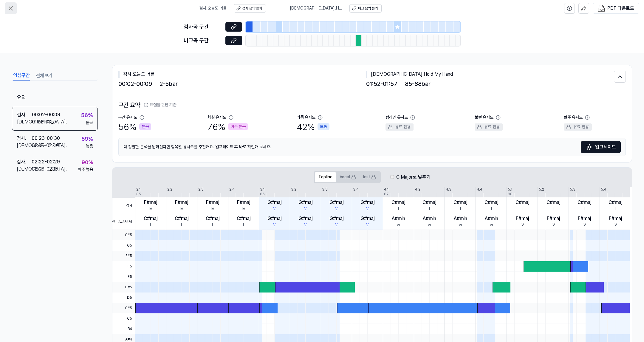 This screenshot has width=644, height=342. What do you see at coordinates (366, 8) in the screenshot?
I see `a: 비교 음악 듣기` at bounding box center [366, 8].